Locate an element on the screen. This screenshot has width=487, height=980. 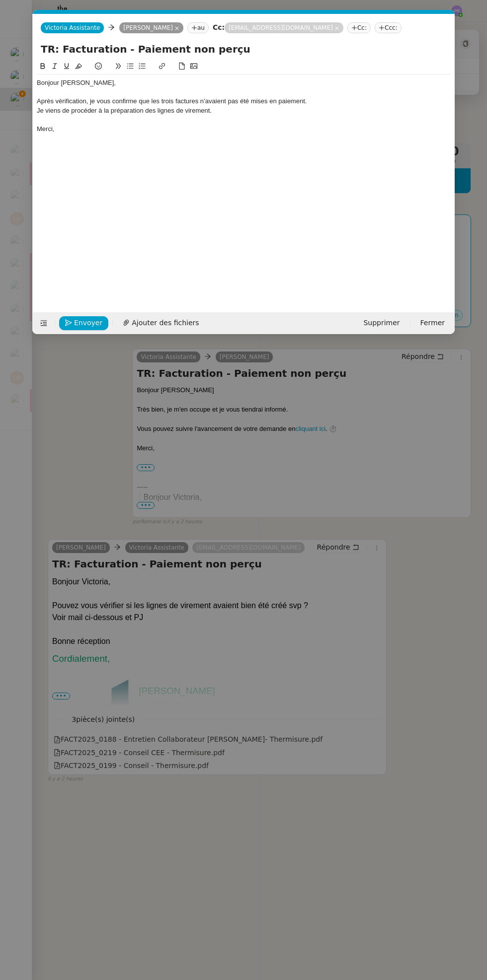
div: Je viens de procéder à la préparation des lignes de virement. is located at coordinates (243, 110).